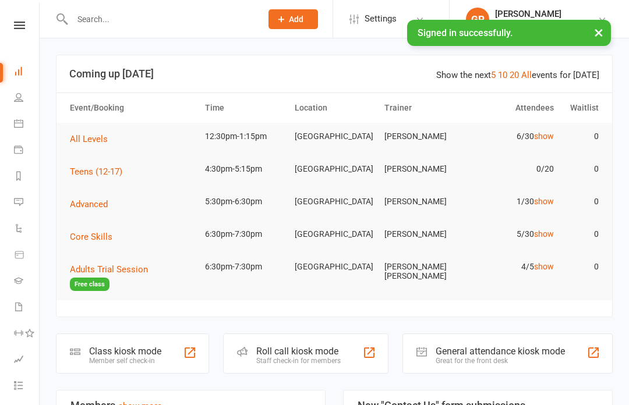  I want to click on span: Add, so click(296, 19).